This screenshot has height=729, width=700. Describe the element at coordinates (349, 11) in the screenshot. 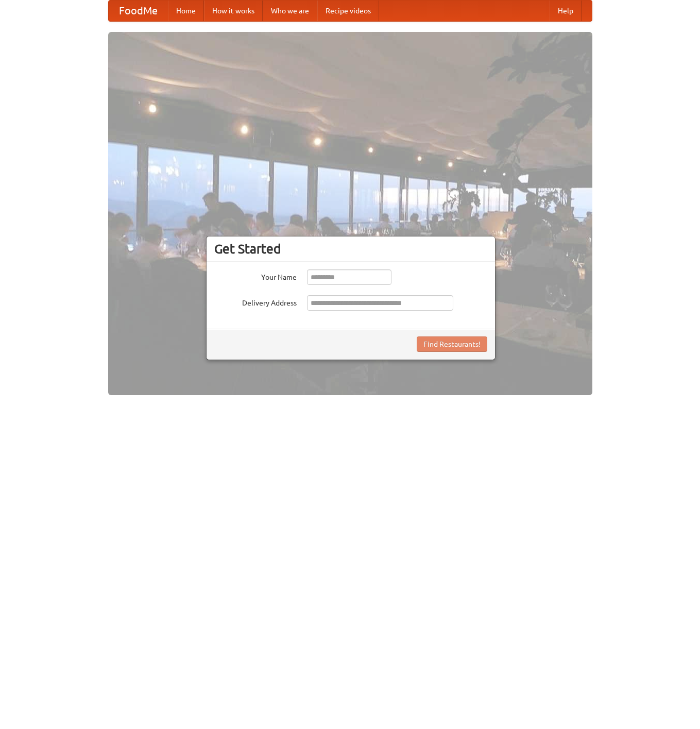

I see `a: Recipe videos` at that location.